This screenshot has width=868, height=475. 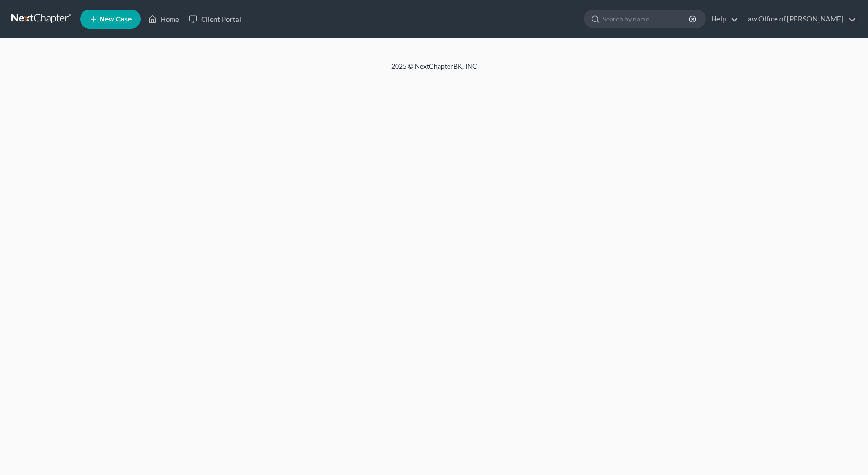 I want to click on a: Client Portal, so click(x=215, y=19).